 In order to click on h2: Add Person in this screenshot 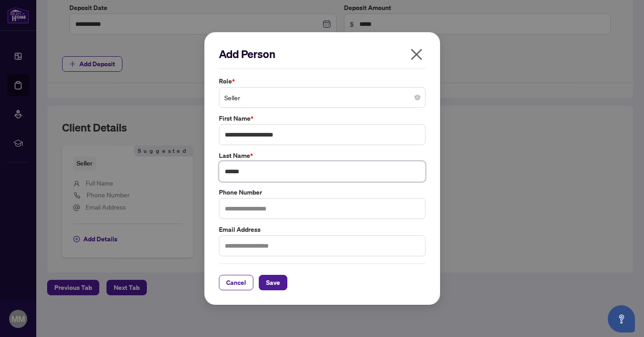, I will do `click(322, 54)`.